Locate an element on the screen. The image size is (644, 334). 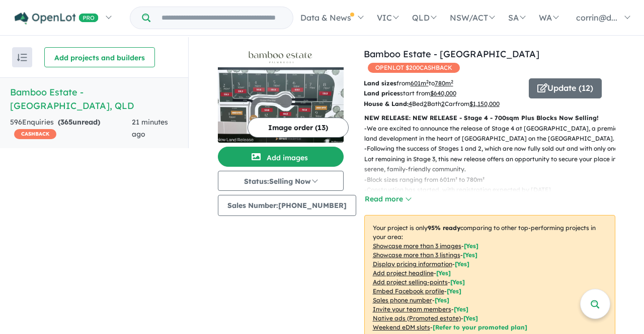
span: corrin@d... is located at coordinates (596, 17).